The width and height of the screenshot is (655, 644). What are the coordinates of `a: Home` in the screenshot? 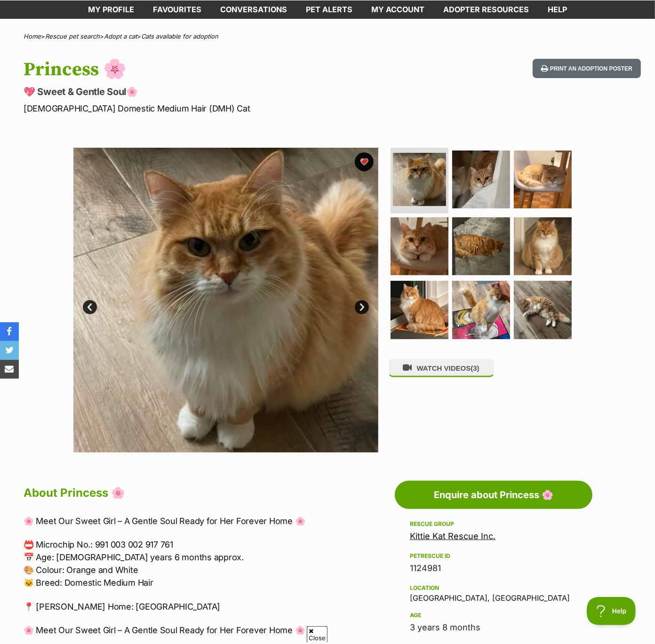 It's located at (32, 37).